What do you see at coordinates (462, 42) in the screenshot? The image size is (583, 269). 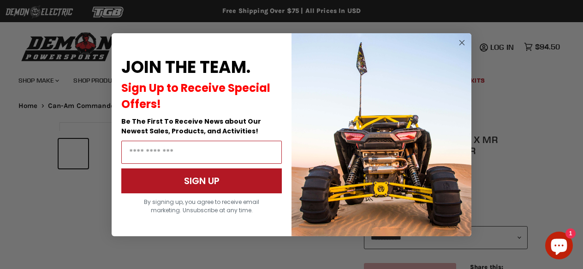 I see `button: Close dialog` at bounding box center [462, 42].